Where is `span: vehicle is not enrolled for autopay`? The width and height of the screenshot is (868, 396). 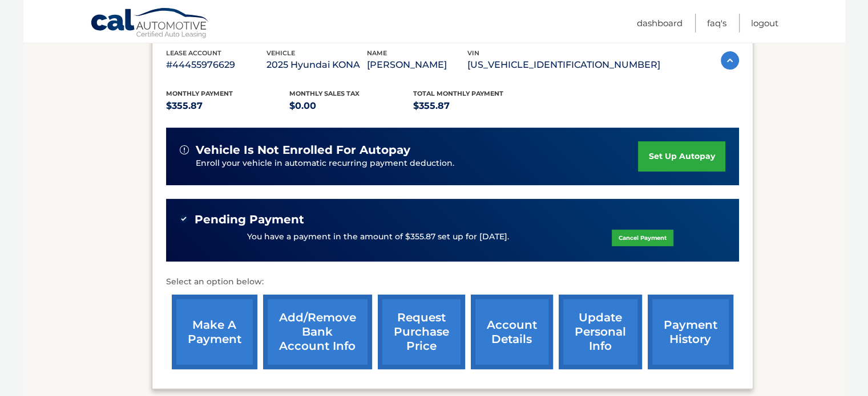
span: vehicle is not enrolled for autopay is located at coordinates (303, 150).